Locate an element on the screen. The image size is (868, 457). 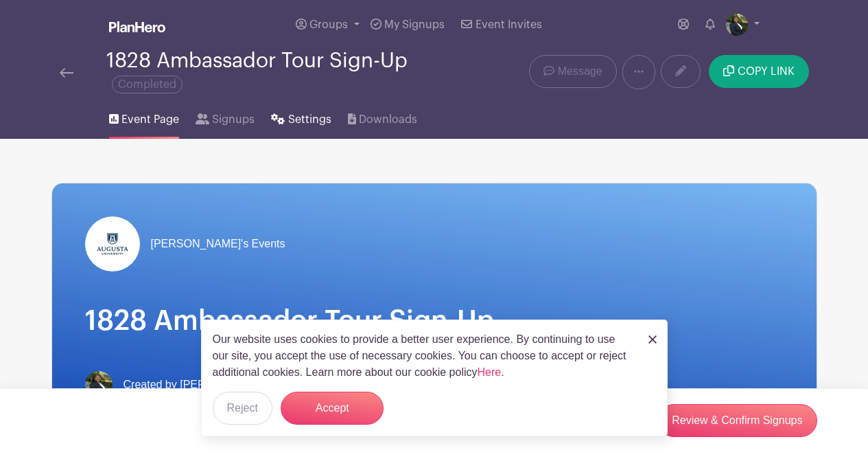
button: Accept is located at coordinates (332, 408).